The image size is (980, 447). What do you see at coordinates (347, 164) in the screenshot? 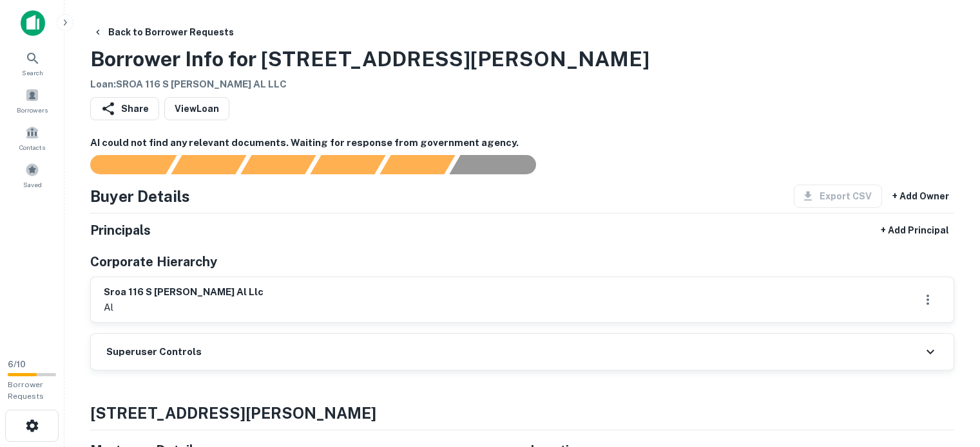
I see `div: Principals found, AI now looking for contact information...` at bounding box center [347, 164].